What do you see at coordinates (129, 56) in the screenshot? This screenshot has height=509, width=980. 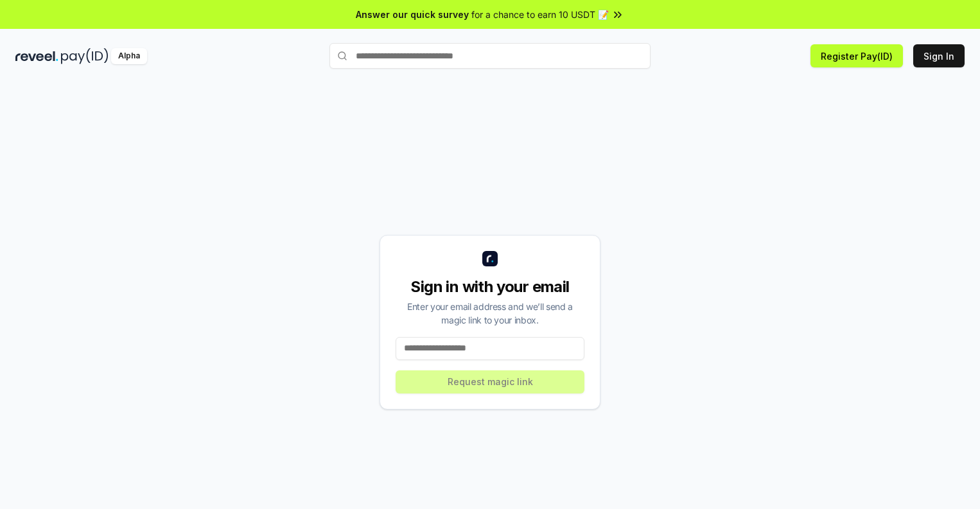 I see `div: Alpha` at bounding box center [129, 56].